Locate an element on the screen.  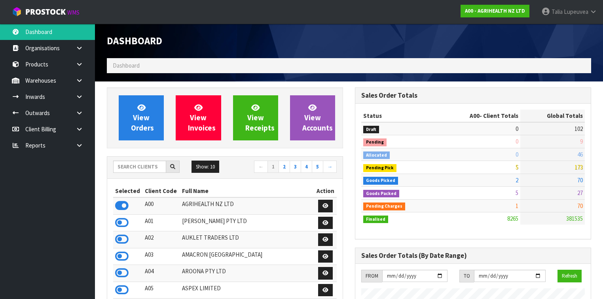
a: 5 is located at coordinates (318, 167).